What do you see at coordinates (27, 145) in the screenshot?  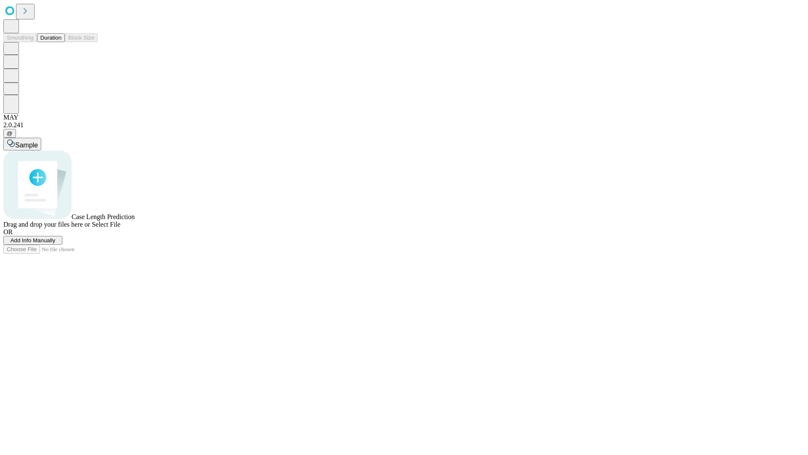 I see `span: Sample` at bounding box center [27, 145].